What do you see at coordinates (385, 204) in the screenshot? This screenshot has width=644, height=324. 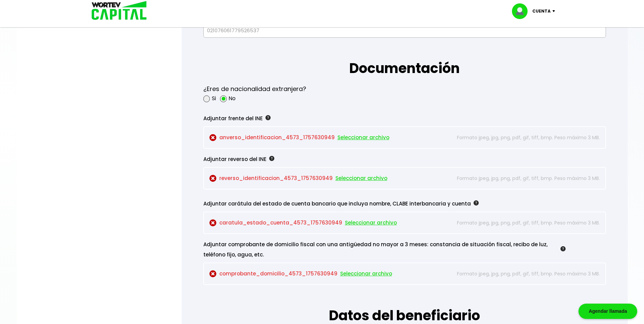 I see `div: Adjuntar carátula del estado de cuenta bancario que incluya nombre, CLABE interbancaria y cuenta` at bounding box center [385, 204].